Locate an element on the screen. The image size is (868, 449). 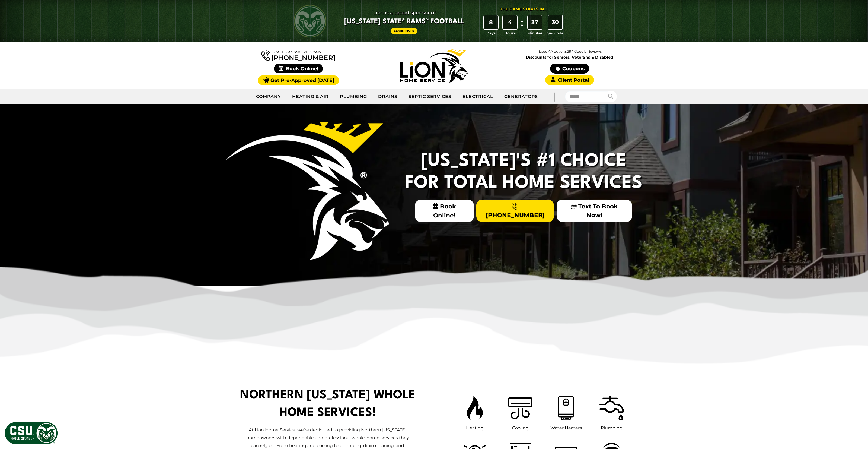
a: Cooling is located at coordinates (520, 412).